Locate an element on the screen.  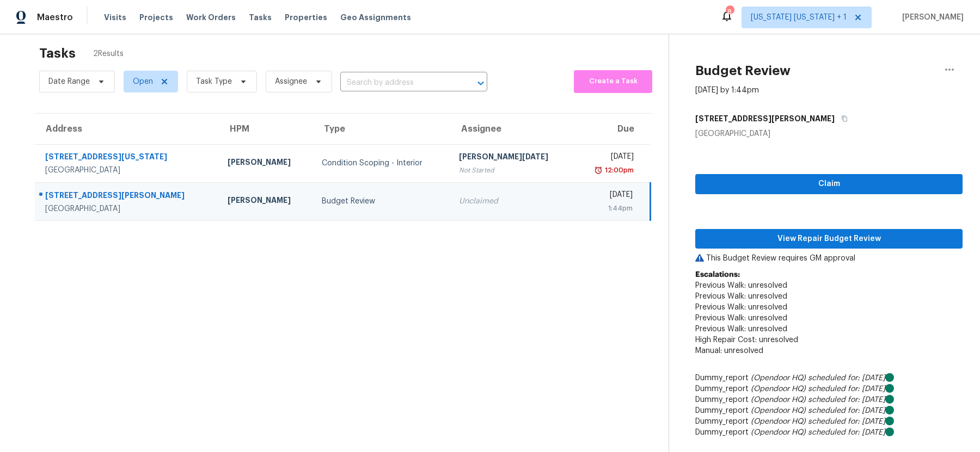
span: Manual: unresolved is located at coordinates (729, 351).